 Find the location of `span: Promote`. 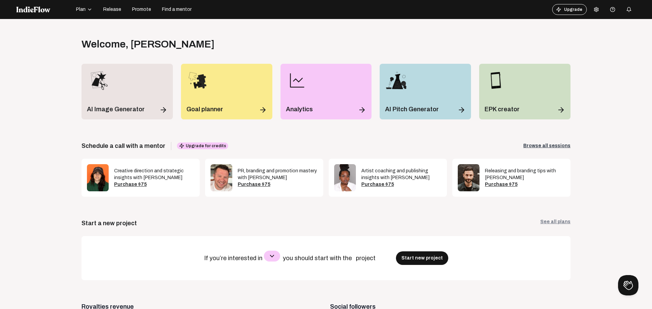

span: Promote is located at coordinates (142, 10).